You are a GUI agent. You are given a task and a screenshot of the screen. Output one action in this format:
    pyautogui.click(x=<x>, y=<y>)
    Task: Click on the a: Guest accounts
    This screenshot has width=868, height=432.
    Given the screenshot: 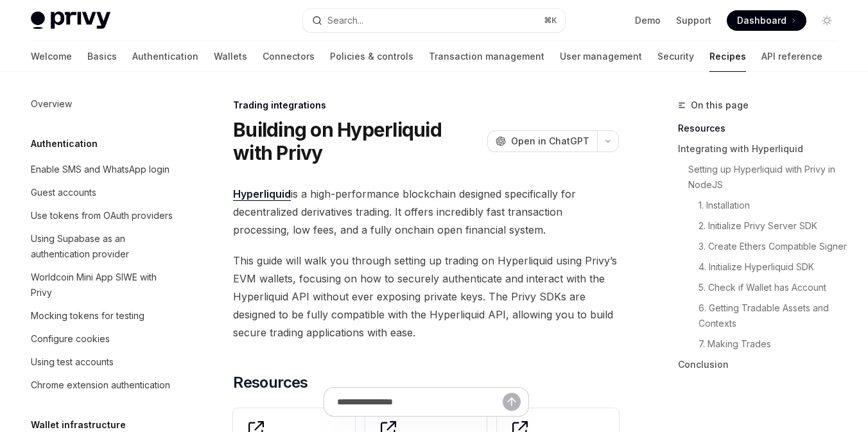 What is the action you would take?
    pyautogui.click(x=103, y=193)
    